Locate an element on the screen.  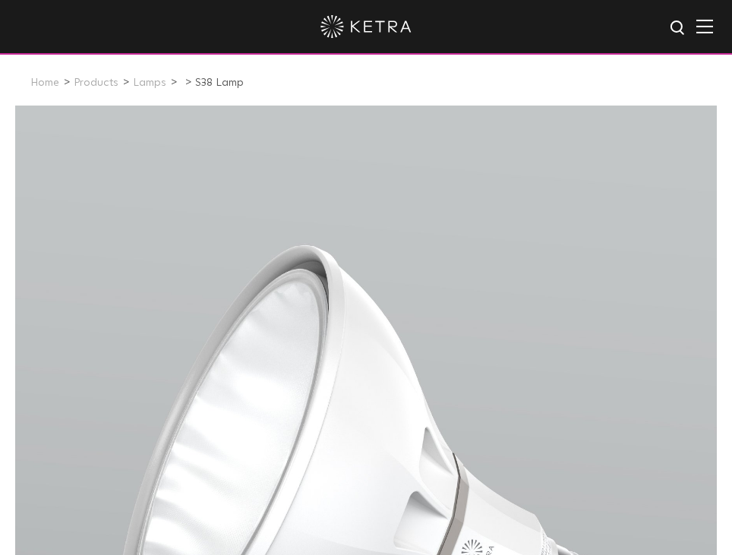
img: ketra-logo-2019-white is located at coordinates (366, 27).